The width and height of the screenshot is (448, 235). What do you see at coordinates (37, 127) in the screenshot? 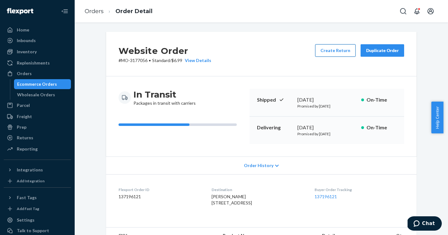
I see `a: Prep` at bounding box center [37, 127].